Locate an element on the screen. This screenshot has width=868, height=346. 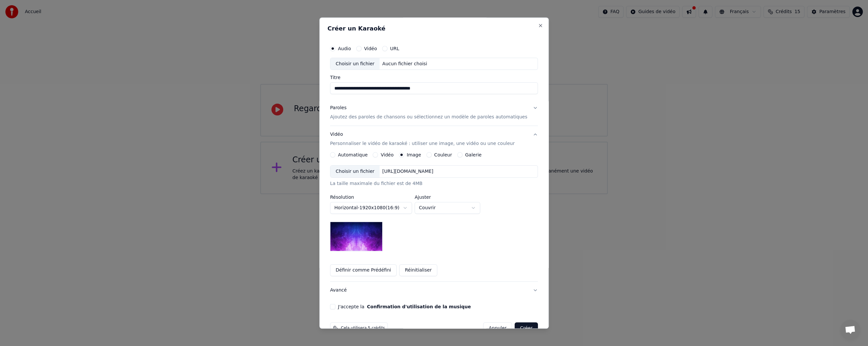
div: Vidéo is located at coordinates (422, 140).